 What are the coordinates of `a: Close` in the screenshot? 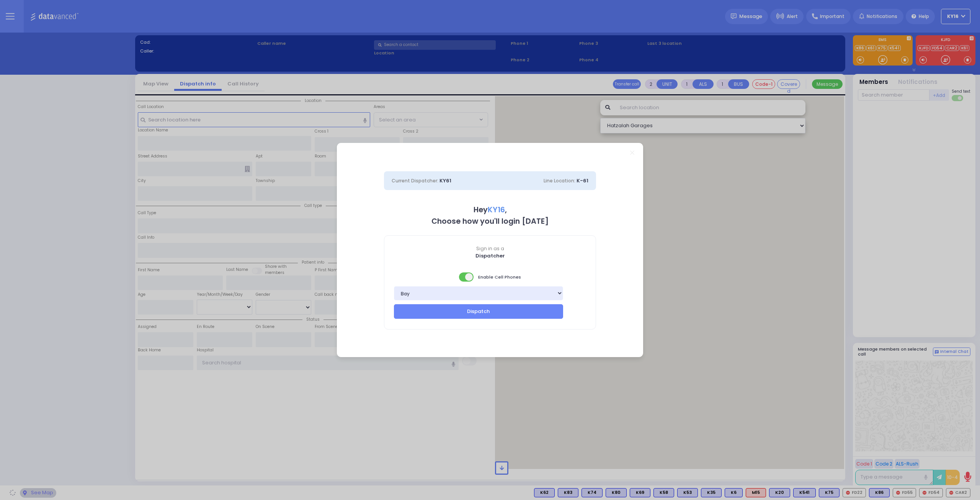 It's located at (632, 152).